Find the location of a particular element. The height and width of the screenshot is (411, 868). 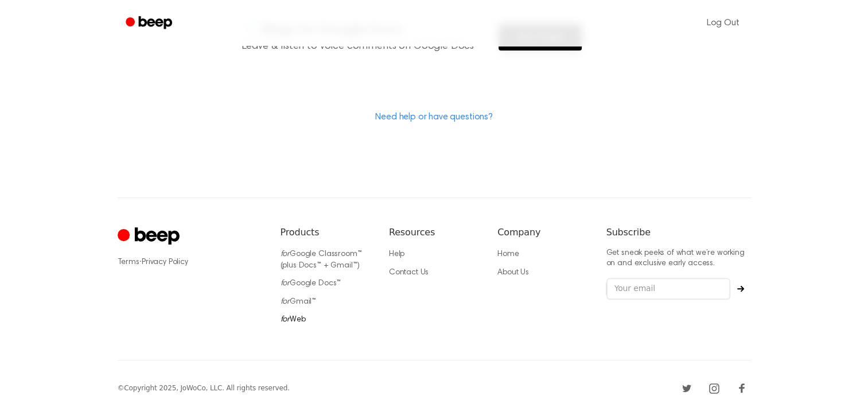

a: Facebook is located at coordinates (742, 387).